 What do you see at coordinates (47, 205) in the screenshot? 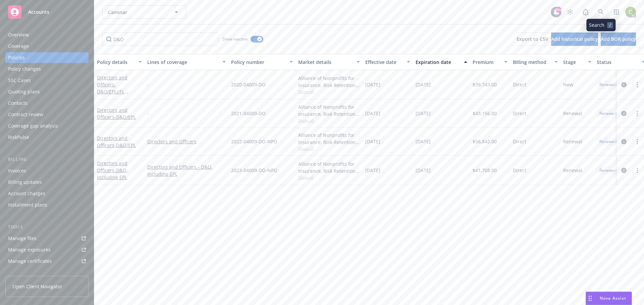
I see `a: Installment plans` at bounding box center [47, 205].